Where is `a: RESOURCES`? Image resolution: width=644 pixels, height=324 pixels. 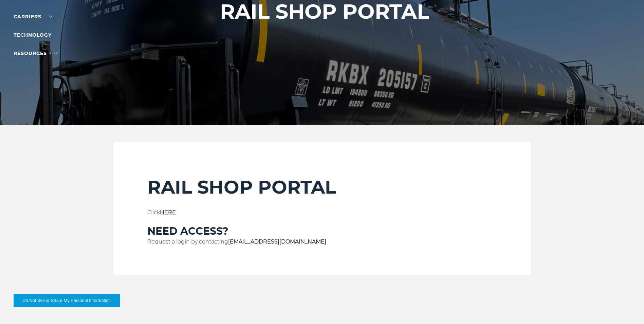 a: RESOURCES is located at coordinates (36, 53).